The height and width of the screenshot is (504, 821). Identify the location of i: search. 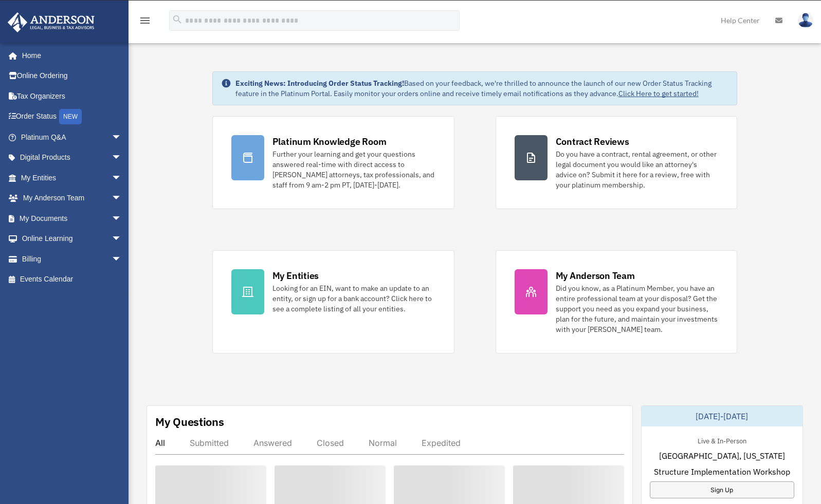
(177, 20).